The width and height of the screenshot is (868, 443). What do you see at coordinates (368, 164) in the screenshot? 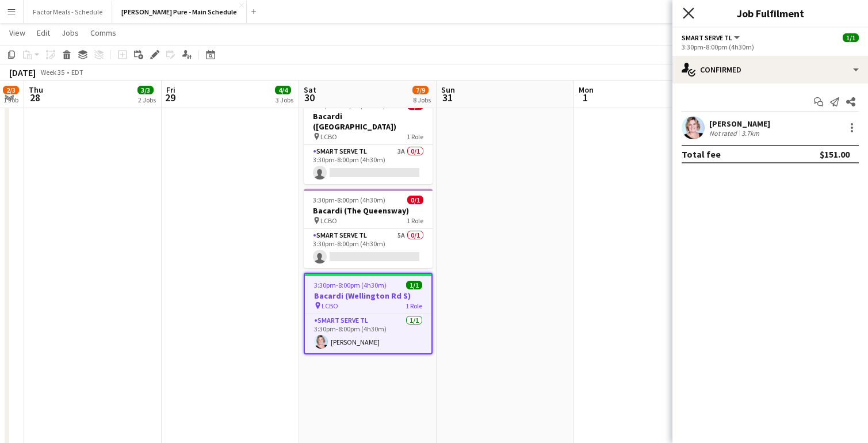
I see `app-card-role: Smart Serve TL3A0/13:30pm-8:00pm (4h30m)` at bounding box center [368, 164].